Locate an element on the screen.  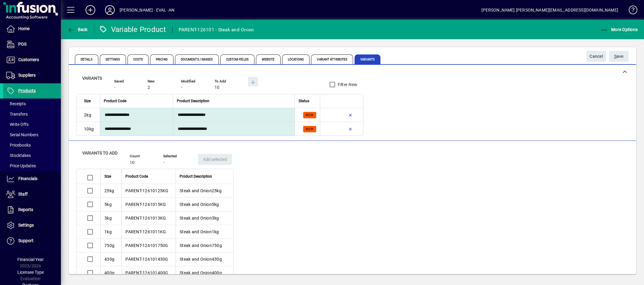
span: Variants to add is located at coordinates (100, 153).